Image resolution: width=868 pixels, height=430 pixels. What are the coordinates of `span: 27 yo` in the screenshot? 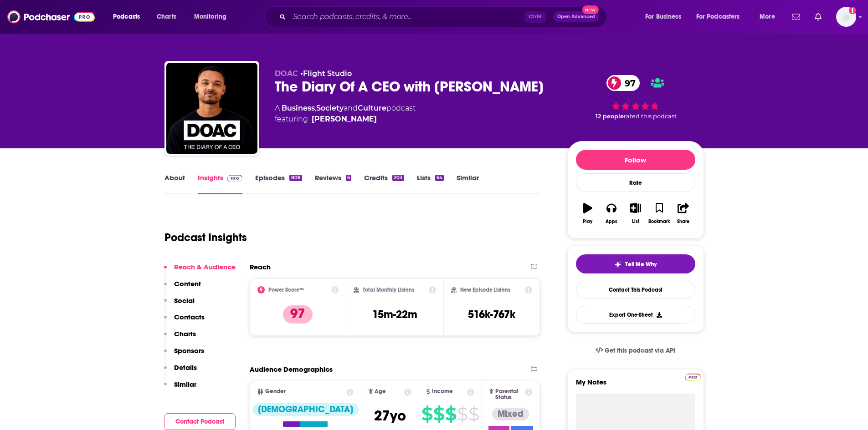 It's located at (390, 415).